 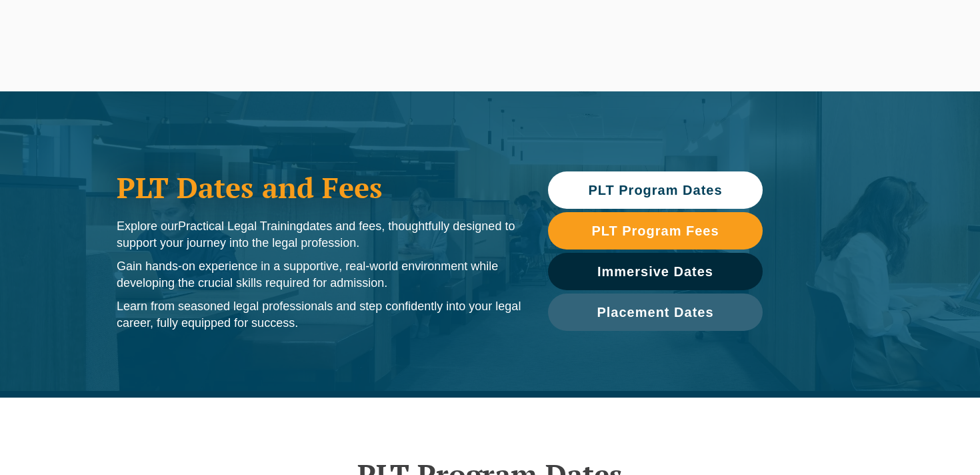 I want to click on a: Immersive Dates, so click(x=655, y=272).